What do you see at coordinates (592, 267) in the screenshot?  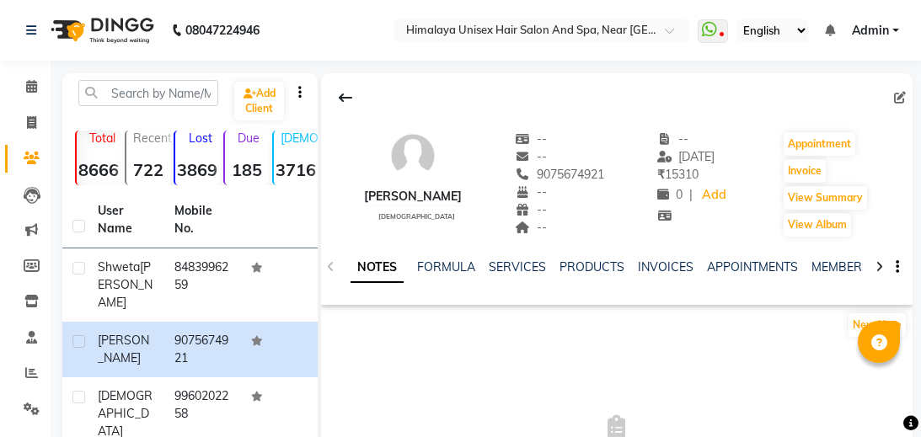 I see `a: PRODUCTS` at bounding box center [592, 267].